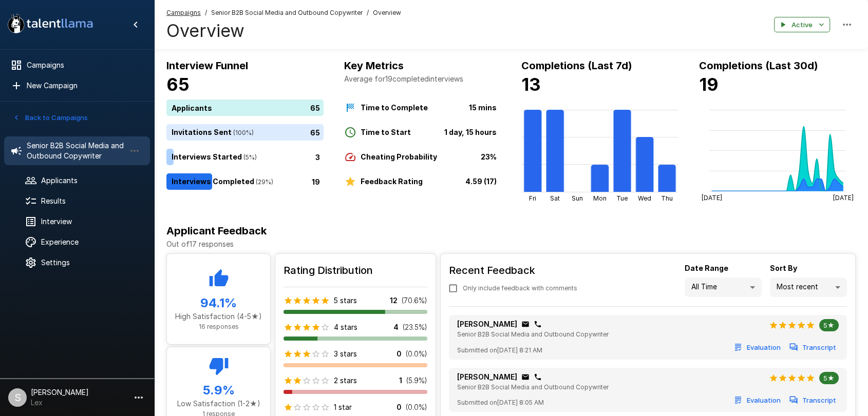  I want to click on p: Average for 19 completed interviews, so click(423, 79).